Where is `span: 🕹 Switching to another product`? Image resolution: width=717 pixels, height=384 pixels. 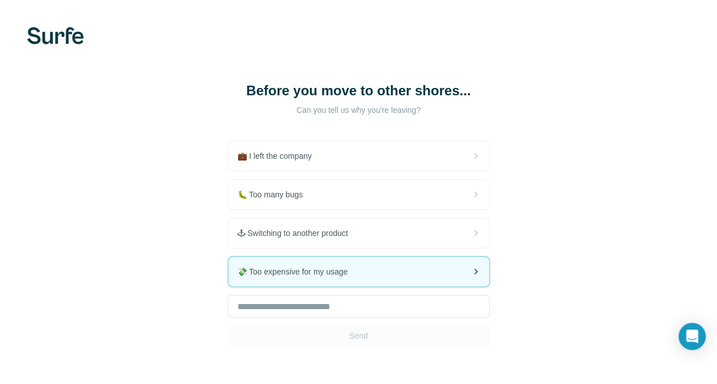 span: 🕹 Switching to another product is located at coordinates (297, 233).